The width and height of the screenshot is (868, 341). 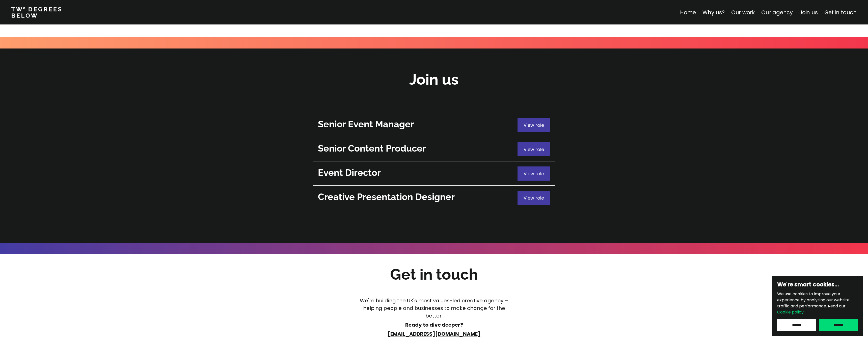 I want to click on h2: Creative Presentation Designer, so click(x=417, y=197).